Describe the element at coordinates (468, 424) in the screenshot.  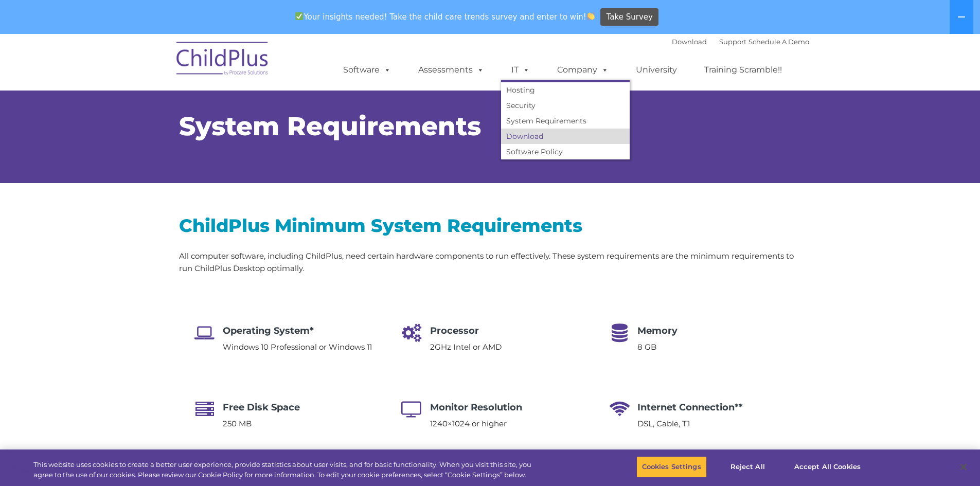
I see `span: 1240×1024 or higher` at that location.